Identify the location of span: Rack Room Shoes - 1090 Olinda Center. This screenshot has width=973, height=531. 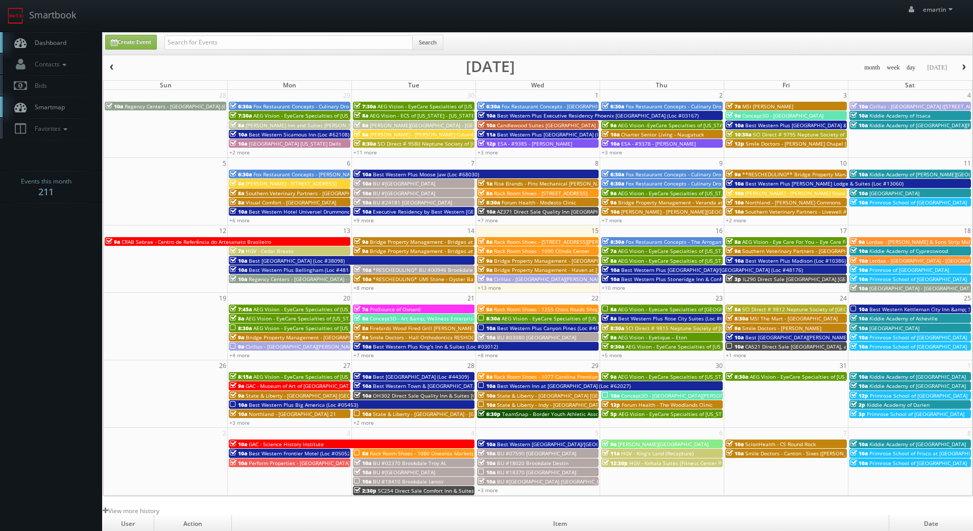
(541, 251).